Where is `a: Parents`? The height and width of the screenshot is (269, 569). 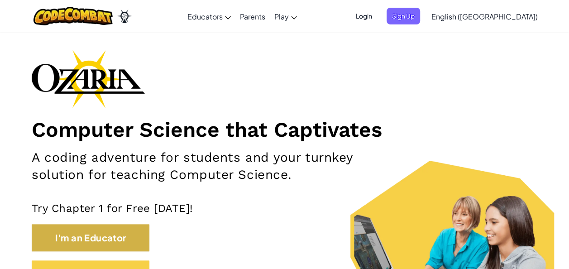 a: Parents is located at coordinates (252, 16).